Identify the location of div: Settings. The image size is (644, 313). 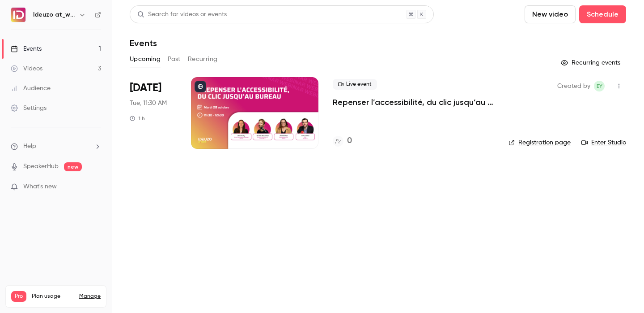
(29, 108).